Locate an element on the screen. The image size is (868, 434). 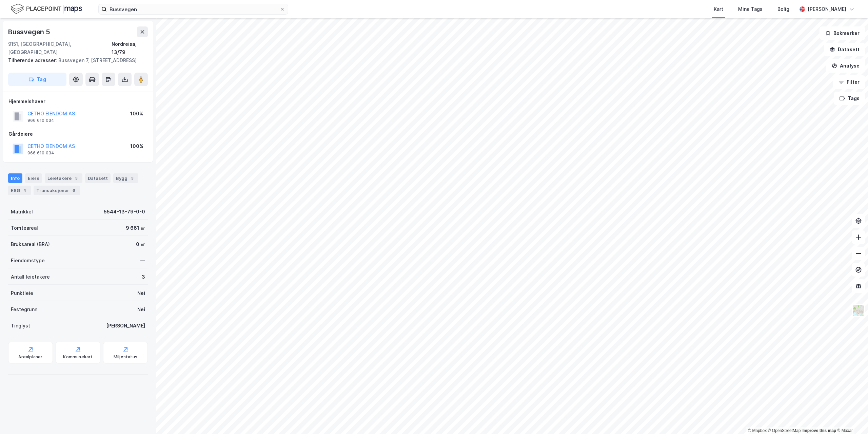
button: Bokmerker is located at coordinates (842, 33).